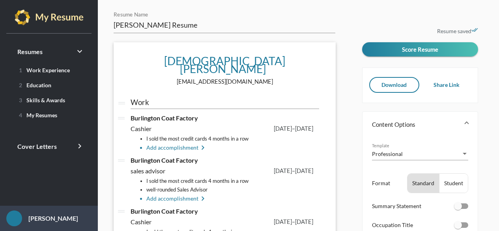 The image size is (499, 231). I want to click on span: sales advisor, so click(149, 170).